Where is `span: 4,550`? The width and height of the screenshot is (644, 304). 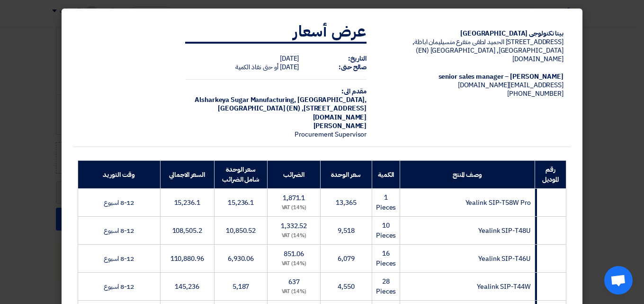 span: 4,550 is located at coordinates (347, 287).